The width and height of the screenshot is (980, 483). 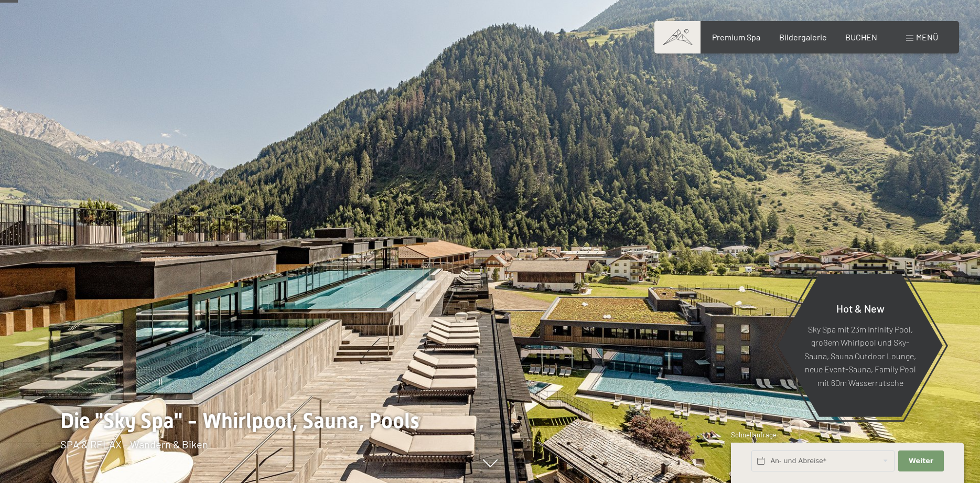 I want to click on a: Hot & New Sky Spa mit 23m Infinity Pool, großem Whirlpool und Sky-Sauna, Sauna Outdoor Lounge, ne..., so click(x=860, y=345).